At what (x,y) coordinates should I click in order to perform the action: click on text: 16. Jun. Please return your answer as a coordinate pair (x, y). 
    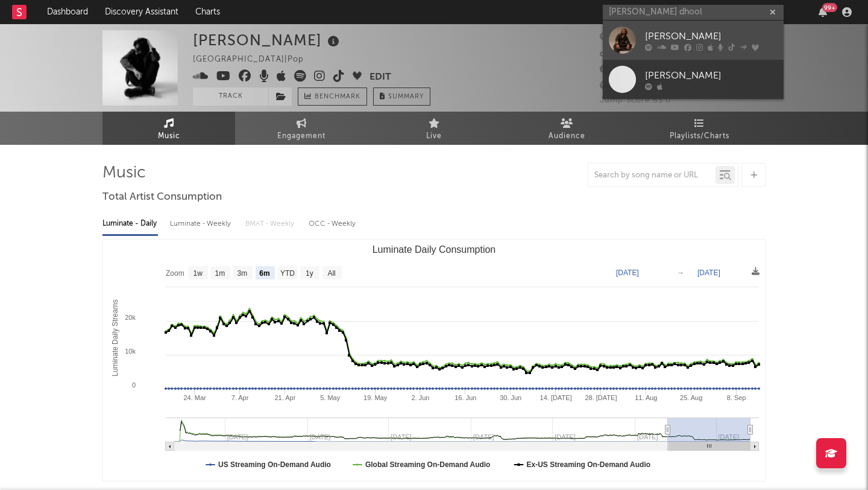
    Looking at the image, I should click on (465, 397).